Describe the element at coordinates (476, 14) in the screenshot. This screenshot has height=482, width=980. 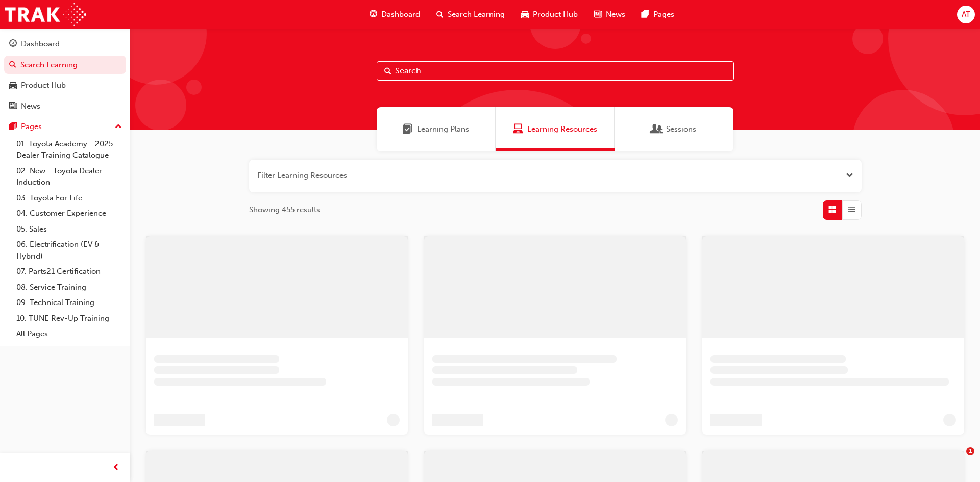
I see `span: Search Learning` at that location.